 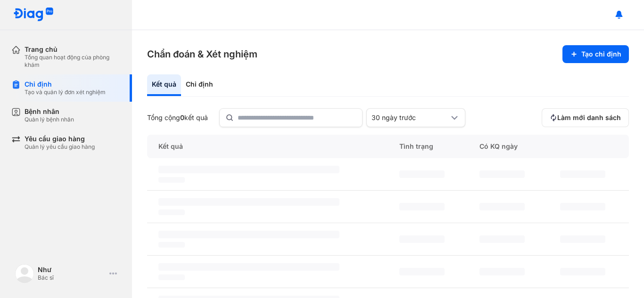 I want to click on div: Bệnh nhân, so click(x=49, y=111).